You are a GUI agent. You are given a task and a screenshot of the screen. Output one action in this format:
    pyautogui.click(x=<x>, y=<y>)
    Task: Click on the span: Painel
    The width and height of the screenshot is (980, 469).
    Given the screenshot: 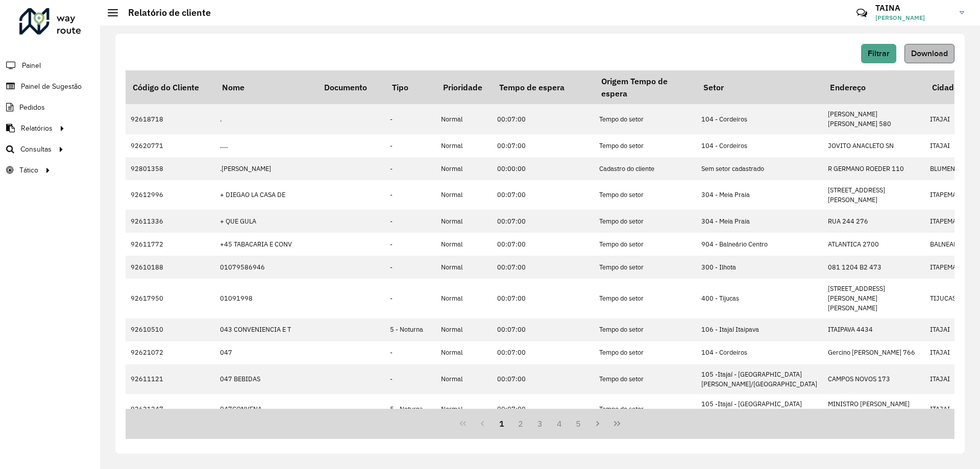 What is the action you would take?
    pyautogui.click(x=31, y=66)
    